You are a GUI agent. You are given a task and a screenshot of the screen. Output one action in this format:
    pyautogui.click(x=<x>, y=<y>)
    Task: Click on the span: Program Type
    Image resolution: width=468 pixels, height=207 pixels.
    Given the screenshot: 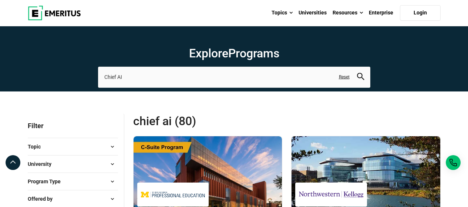 What is the action you would take?
    pyautogui.click(x=47, y=181)
    